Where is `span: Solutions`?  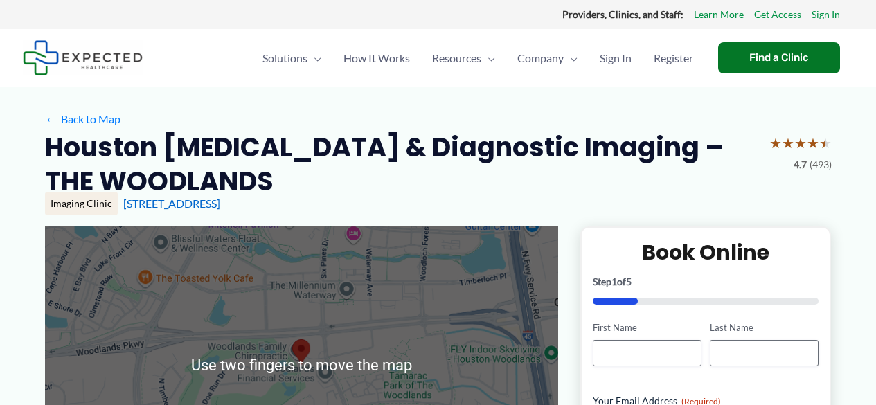 span: Solutions is located at coordinates (285, 58).